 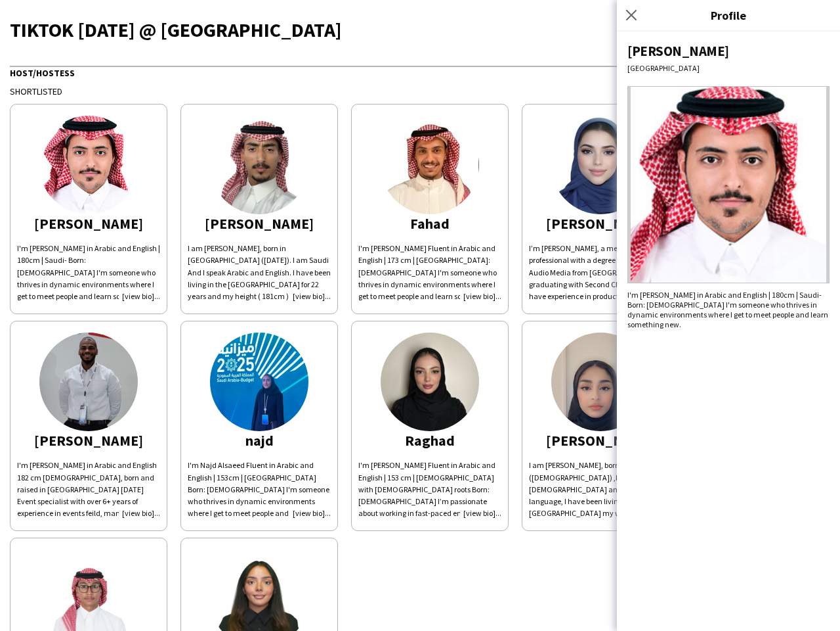 I want to click on img: thumb-2b3b45e7-56f7-4c56-995a-20a80ce47680.jpg, so click(x=259, y=381).